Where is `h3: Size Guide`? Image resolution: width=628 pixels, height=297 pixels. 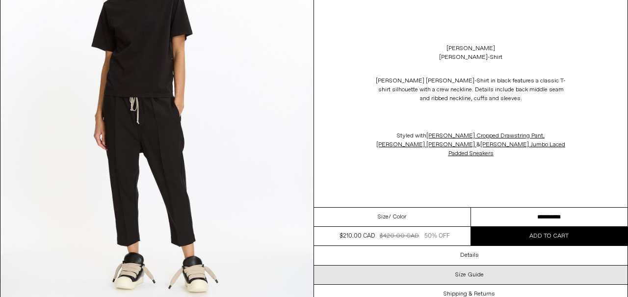
h3: Size Guide is located at coordinates (470, 275).